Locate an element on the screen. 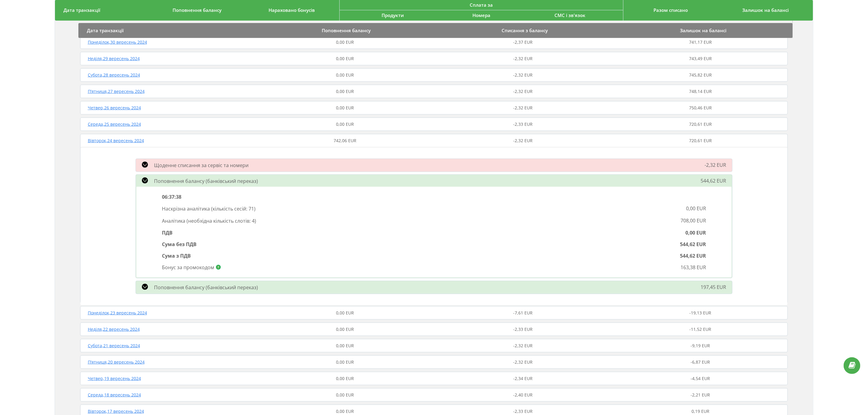 The width and height of the screenshot is (868, 415). span: 742,06 EUR is located at coordinates (345, 140).